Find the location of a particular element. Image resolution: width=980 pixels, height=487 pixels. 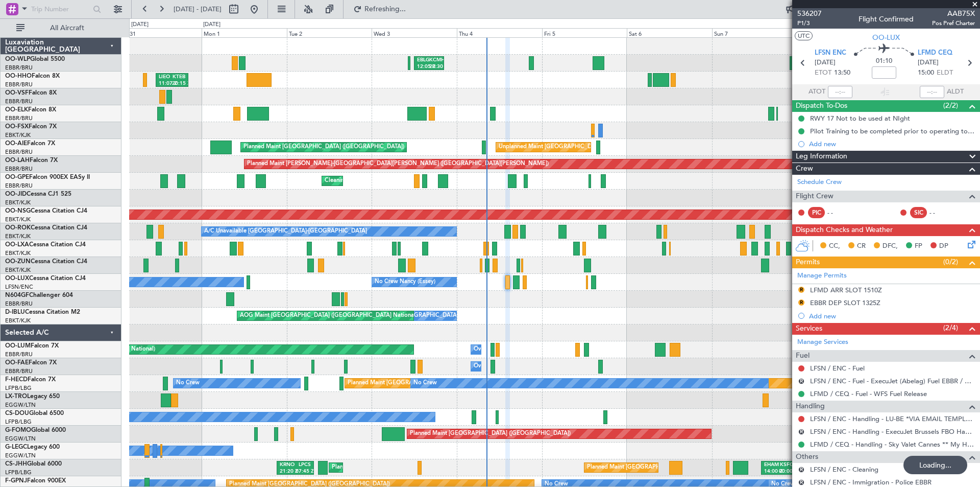

a: OO-NSGCessna Citation CJ4 is located at coordinates (46, 211).